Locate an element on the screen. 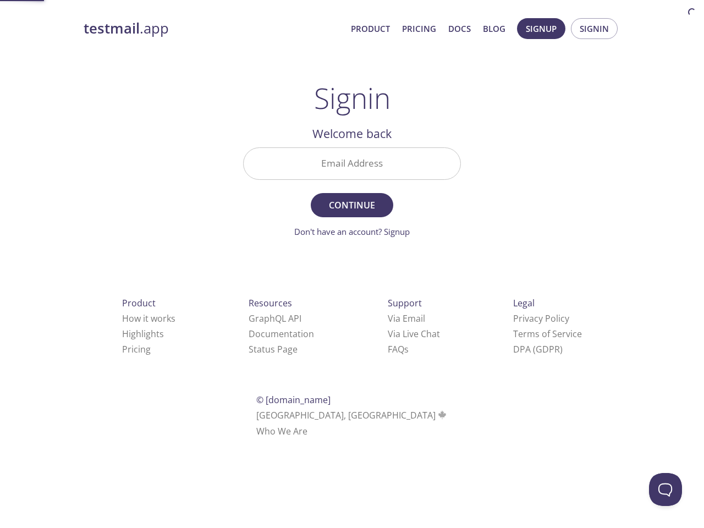 The width and height of the screenshot is (704, 528). span: Support is located at coordinates (405, 303).